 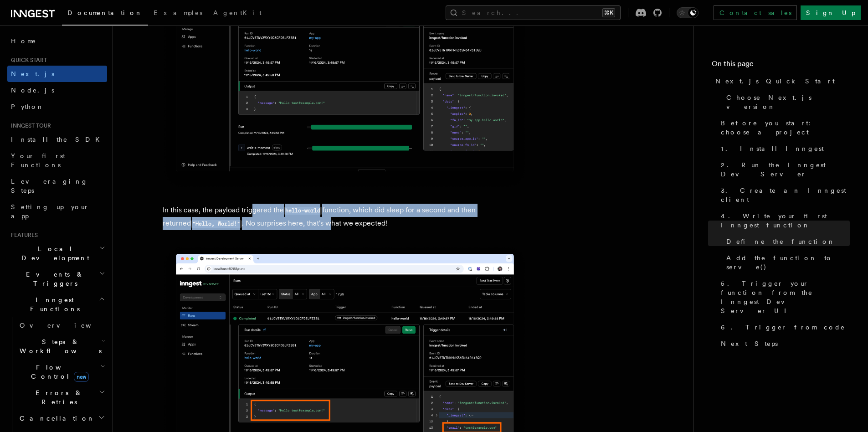 What do you see at coordinates (783, 195) in the screenshot?
I see `a: 3. Create an Inngest client` at bounding box center [783, 195].